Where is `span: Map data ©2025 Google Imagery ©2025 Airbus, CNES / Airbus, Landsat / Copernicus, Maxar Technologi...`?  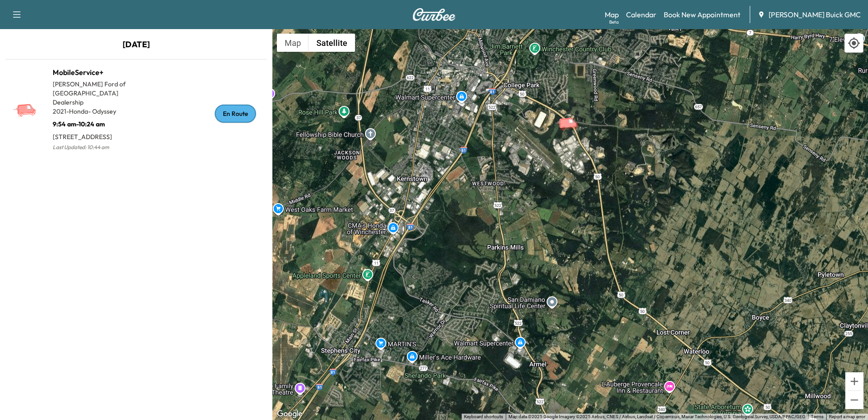 span: Map data ©2025 Google Imagery ©2025 Airbus, CNES / Airbus, Landsat / Copernicus, Maxar Technologi... is located at coordinates (656, 416).